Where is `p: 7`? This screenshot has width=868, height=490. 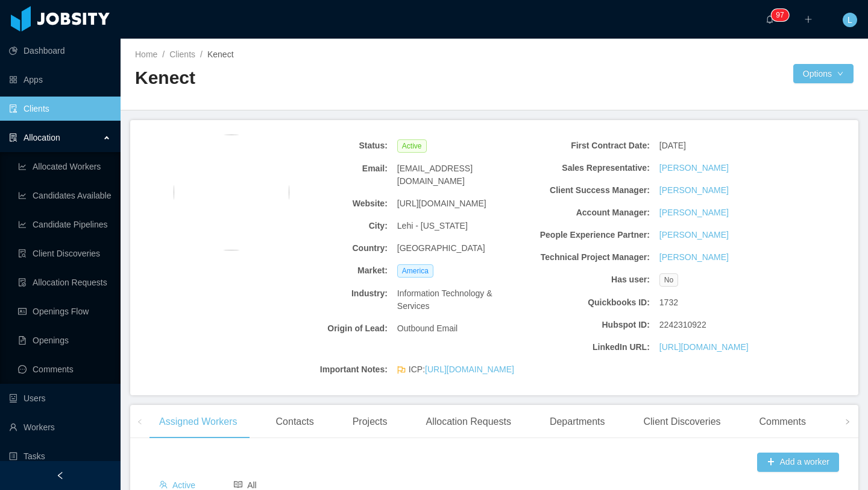
p: 7 is located at coordinates (782, 15).